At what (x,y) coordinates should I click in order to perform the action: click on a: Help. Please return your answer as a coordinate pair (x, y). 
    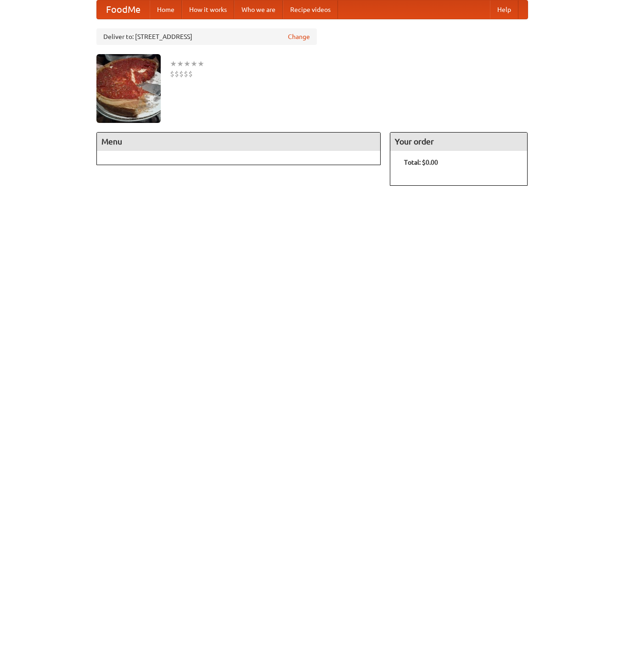
    Looking at the image, I should click on (504, 10).